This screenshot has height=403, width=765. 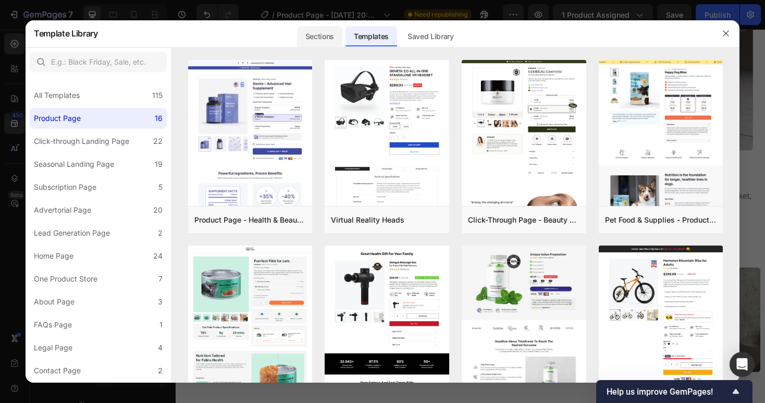 I want to click on div: 5, so click(x=160, y=187).